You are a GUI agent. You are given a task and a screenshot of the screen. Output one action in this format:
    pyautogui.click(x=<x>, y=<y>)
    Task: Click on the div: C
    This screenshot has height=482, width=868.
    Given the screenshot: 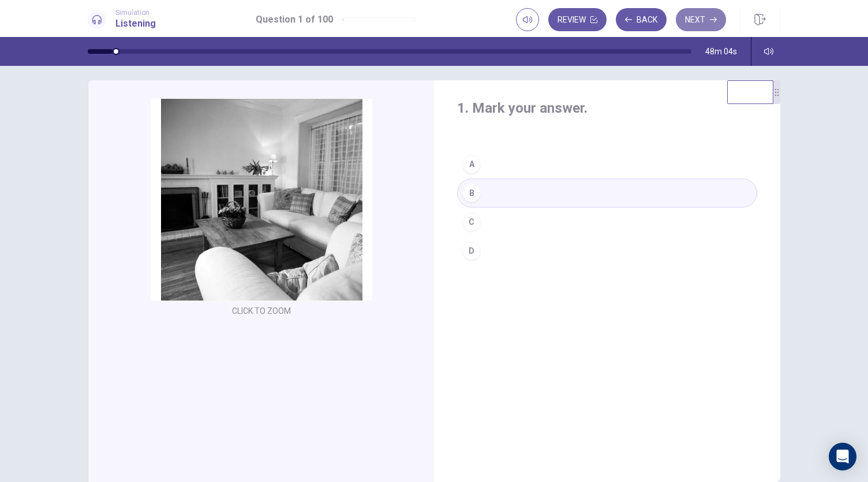 What is the action you would take?
    pyautogui.click(x=472, y=222)
    